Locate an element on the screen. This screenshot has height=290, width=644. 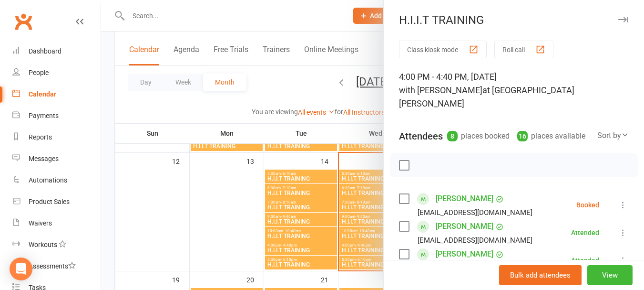
a: Reports is located at coordinates (56, 137).